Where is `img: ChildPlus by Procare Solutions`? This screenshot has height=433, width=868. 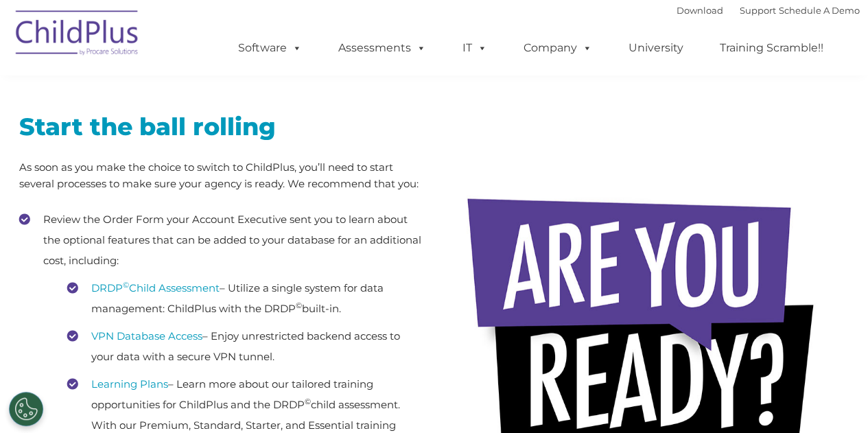
img: ChildPlus by Procare Solutions is located at coordinates (78, 35).